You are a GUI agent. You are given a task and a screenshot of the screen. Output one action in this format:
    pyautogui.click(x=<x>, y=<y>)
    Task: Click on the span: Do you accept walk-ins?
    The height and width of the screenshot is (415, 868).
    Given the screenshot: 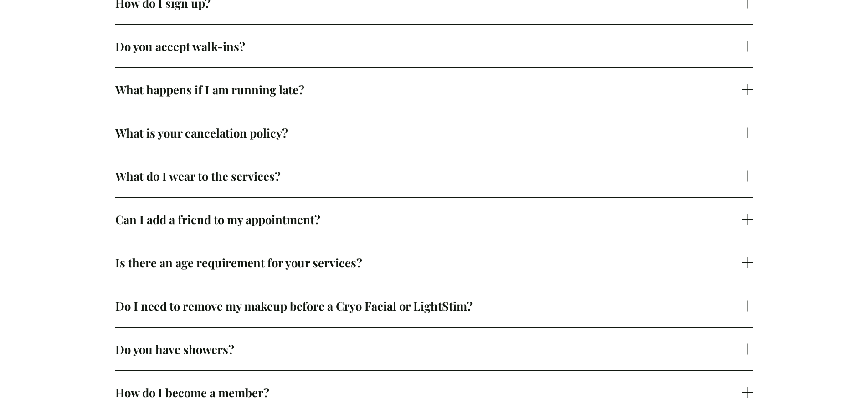 What is the action you would take?
    pyautogui.click(x=429, y=46)
    